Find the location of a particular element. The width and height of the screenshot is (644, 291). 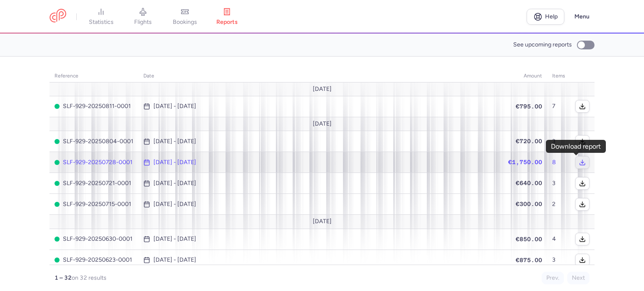

td: 4 is located at coordinates (559, 240).